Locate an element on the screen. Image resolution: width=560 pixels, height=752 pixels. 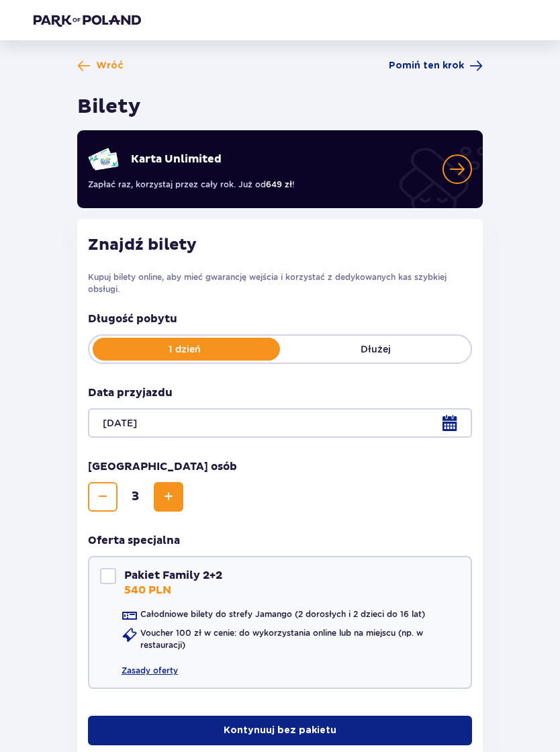
span: 3 is located at coordinates (135, 497).